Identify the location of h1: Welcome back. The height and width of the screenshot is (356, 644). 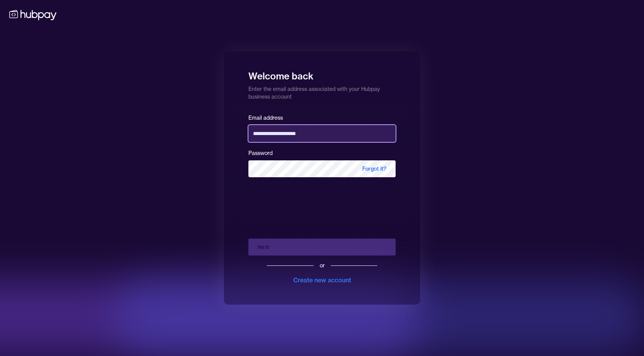
(322, 74).